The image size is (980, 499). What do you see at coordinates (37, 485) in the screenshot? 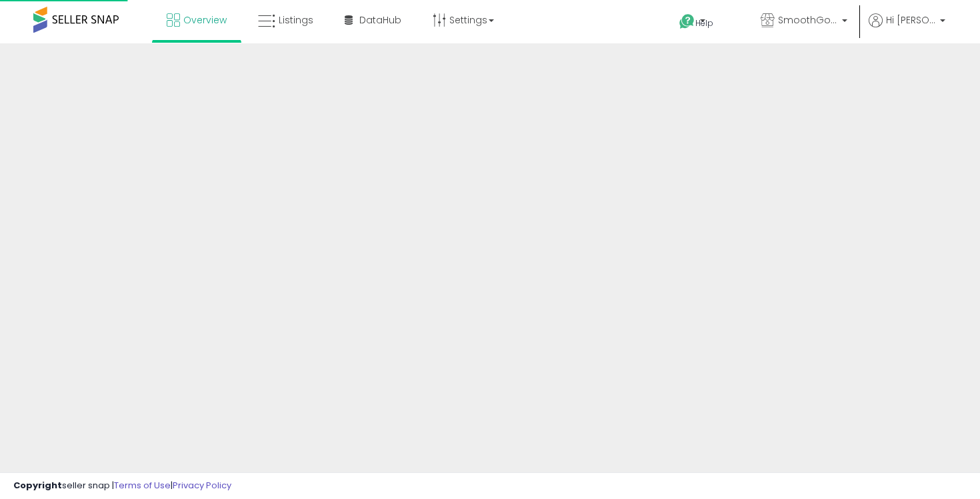
I see `strong: Copyright` at bounding box center [37, 485].